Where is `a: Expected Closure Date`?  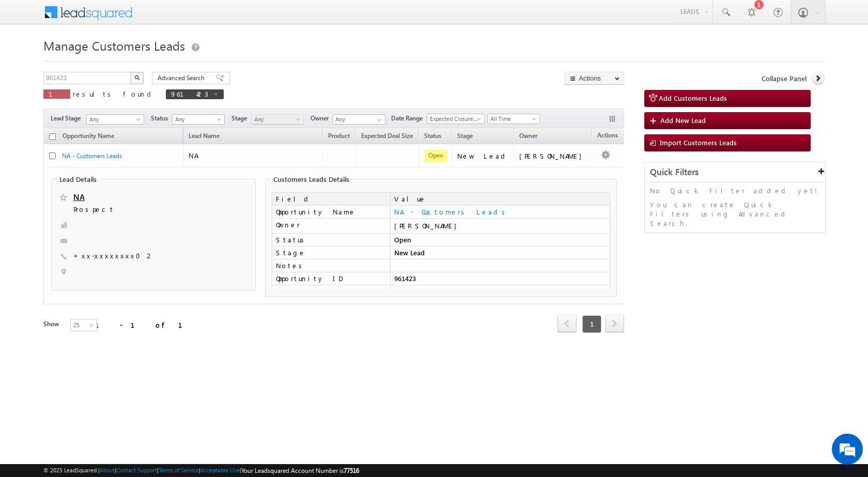 a: Expected Closure Date is located at coordinates (456, 119).